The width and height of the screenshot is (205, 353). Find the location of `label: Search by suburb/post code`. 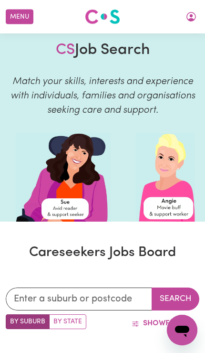

label: Search by suburb/post code is located at coordinates (28, 322).